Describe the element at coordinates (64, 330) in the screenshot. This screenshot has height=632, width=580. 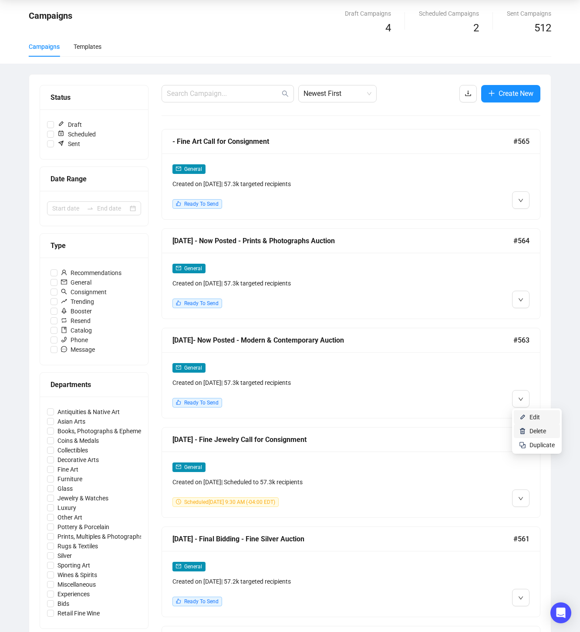
I see `span: book` at that location.